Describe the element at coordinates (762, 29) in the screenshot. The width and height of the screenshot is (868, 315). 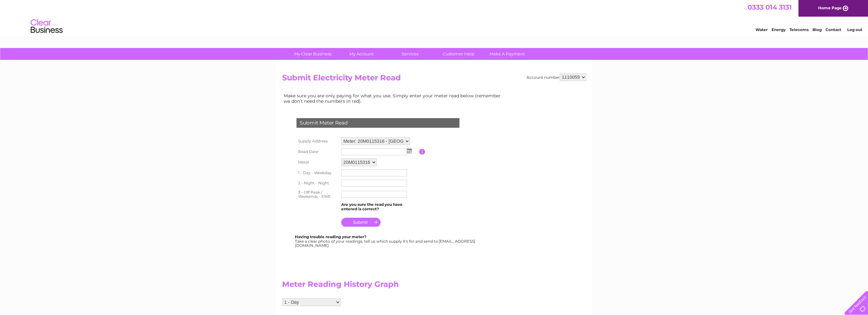
I see `a: Water` at that location.